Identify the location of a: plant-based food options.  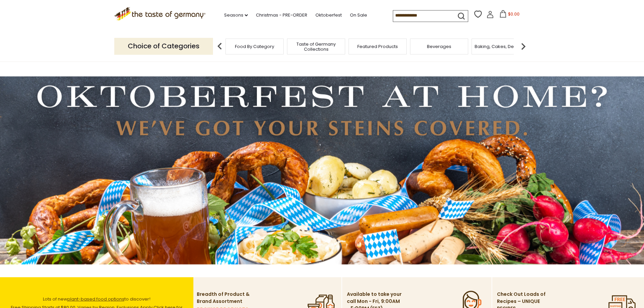
(96, 299).